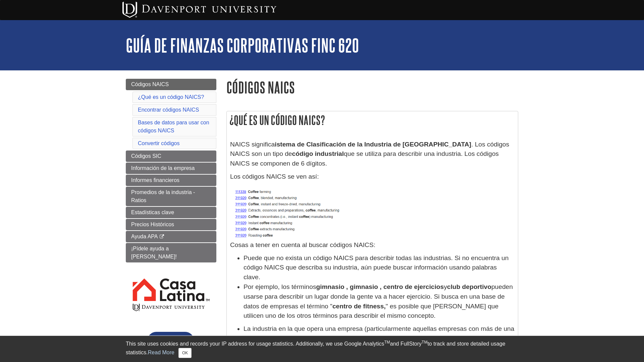  Describe the element at coordinates (171, 224) in the screenshot. I see `a: Precios Históricos` at that location.